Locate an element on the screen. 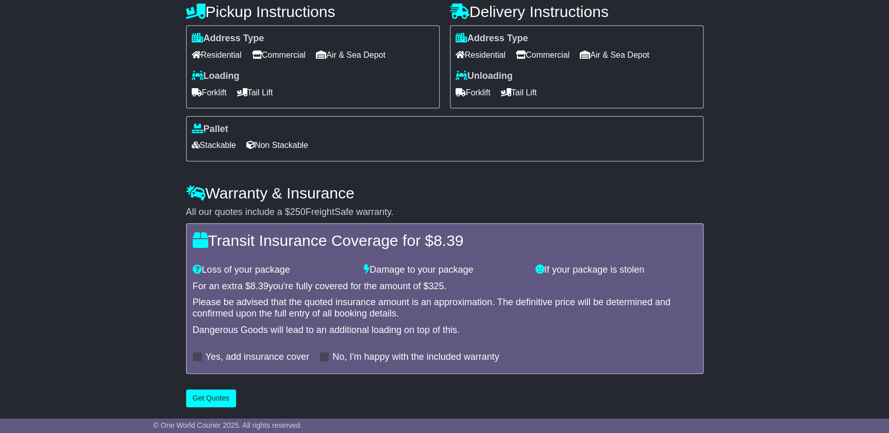  div: If your package is stolen is located at coordinates (616, 270).